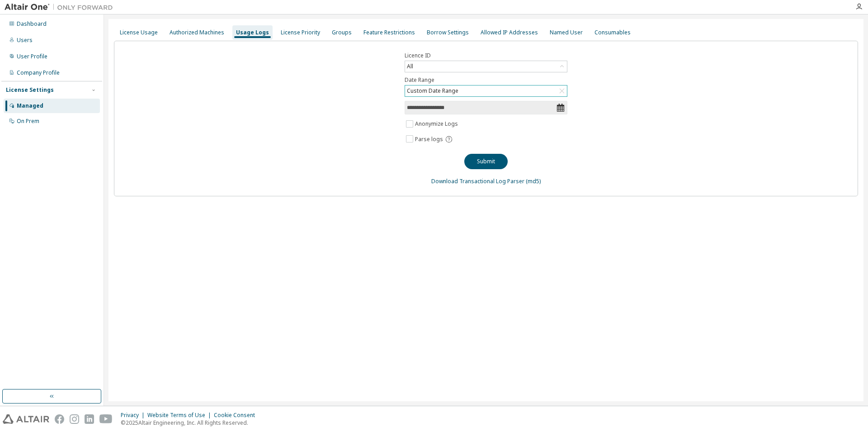 This screenshot has height=432, width=868. What do you see at coordinates (486, 80) in the screenshot?
I see `label: Date Range` at bounding box center [486, 80].